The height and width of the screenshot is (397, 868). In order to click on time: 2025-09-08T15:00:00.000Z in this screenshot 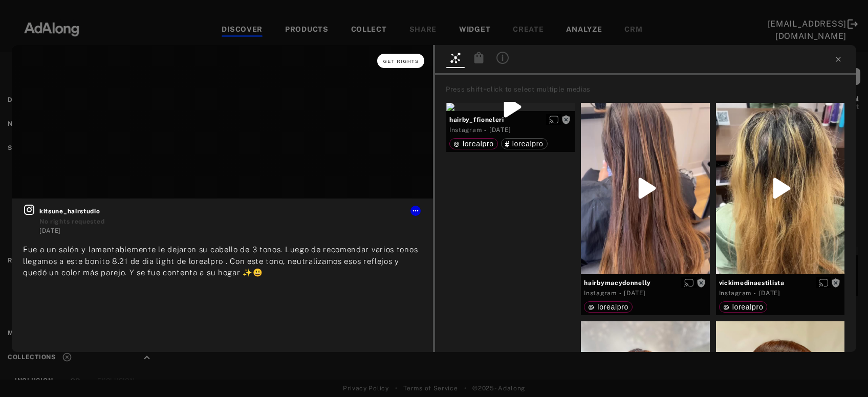, I will do `click(770, 293)`.